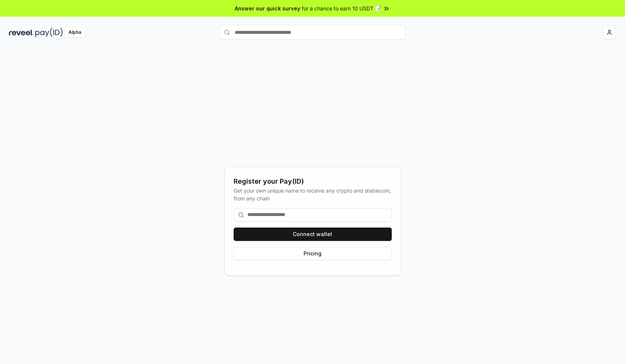  I want to click on div: Alpha, so click(75, 32).